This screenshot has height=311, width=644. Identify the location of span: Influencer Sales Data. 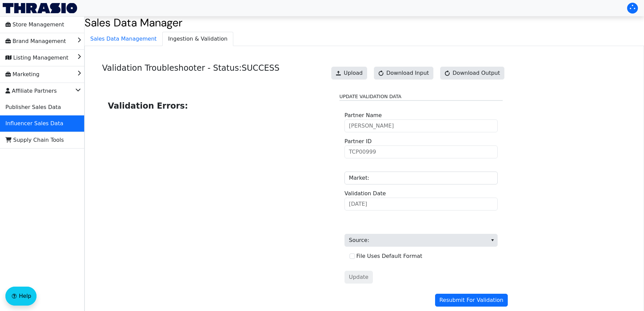
(35, 124).